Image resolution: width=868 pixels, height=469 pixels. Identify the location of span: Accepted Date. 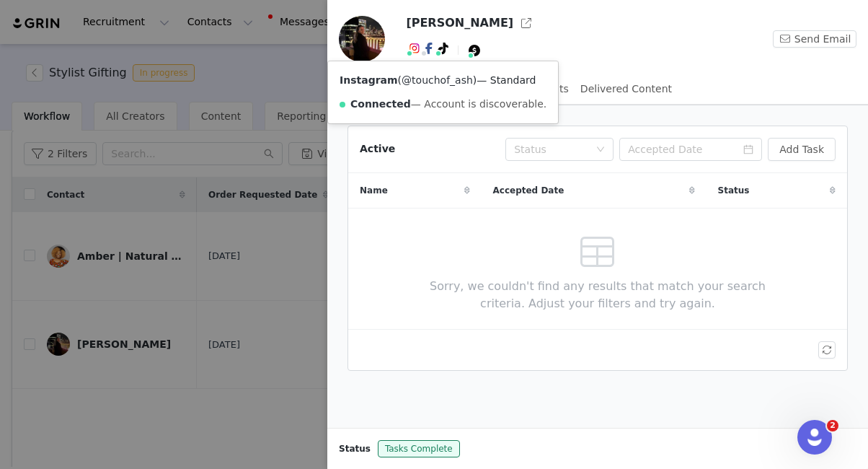
(529, 190).